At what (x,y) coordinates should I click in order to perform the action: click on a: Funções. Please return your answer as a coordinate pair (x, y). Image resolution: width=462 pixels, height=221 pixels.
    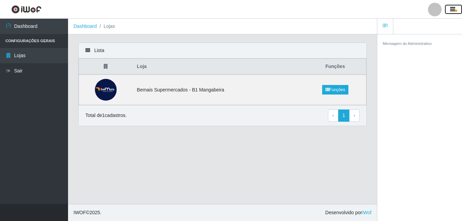
    Looking at the image, I should click on (335, 90).